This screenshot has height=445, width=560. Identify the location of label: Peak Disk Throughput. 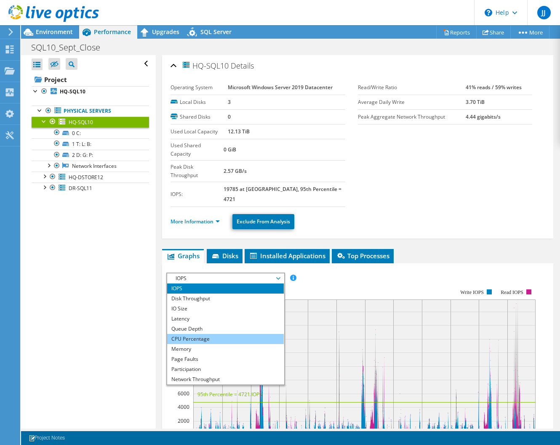
(197, 171).